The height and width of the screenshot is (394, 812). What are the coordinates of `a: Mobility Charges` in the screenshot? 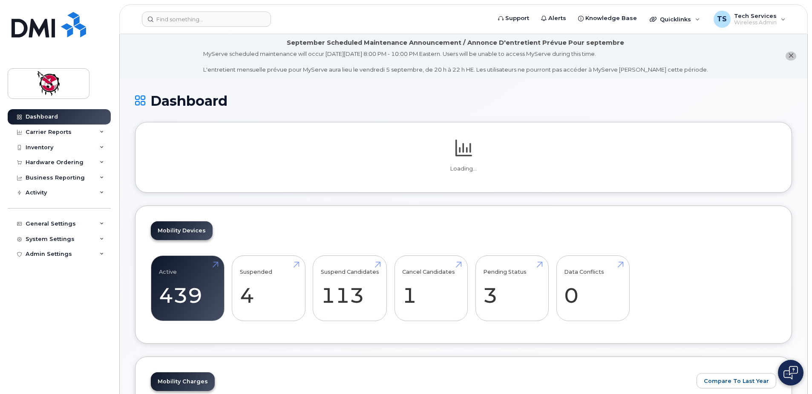 It's located at (183, 381).